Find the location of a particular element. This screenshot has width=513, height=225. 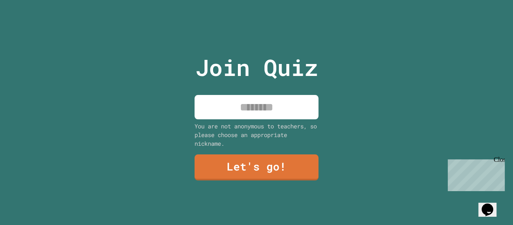

div: Chat with us now!Close is located at coordinates (30, 28).